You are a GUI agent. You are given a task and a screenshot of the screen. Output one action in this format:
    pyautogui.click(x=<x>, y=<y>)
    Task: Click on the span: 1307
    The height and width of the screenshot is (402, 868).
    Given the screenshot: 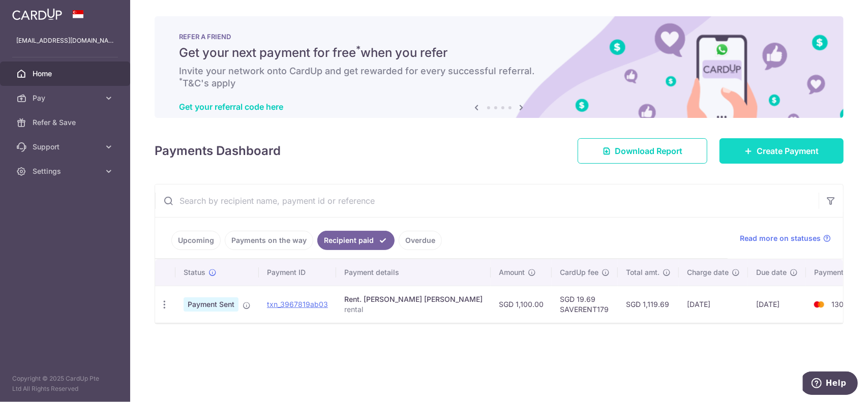 What is the action you would take?
    pyautogui.click(x=840, y=304)
    